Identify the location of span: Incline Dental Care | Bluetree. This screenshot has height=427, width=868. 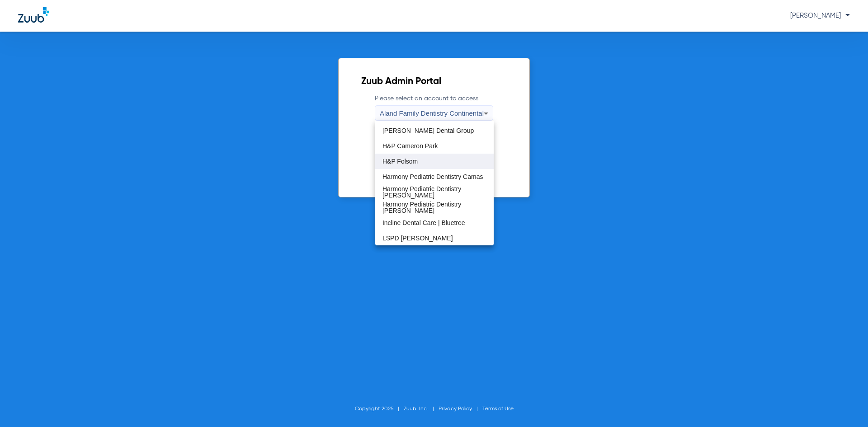
(424, 223).